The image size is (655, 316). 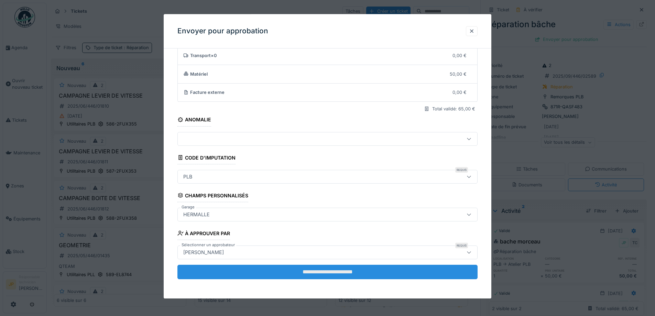 What do you see at coordinates (206, 158) in the screenshot?
I see `div: Code d'imputation` at bounding box center [206, 158].